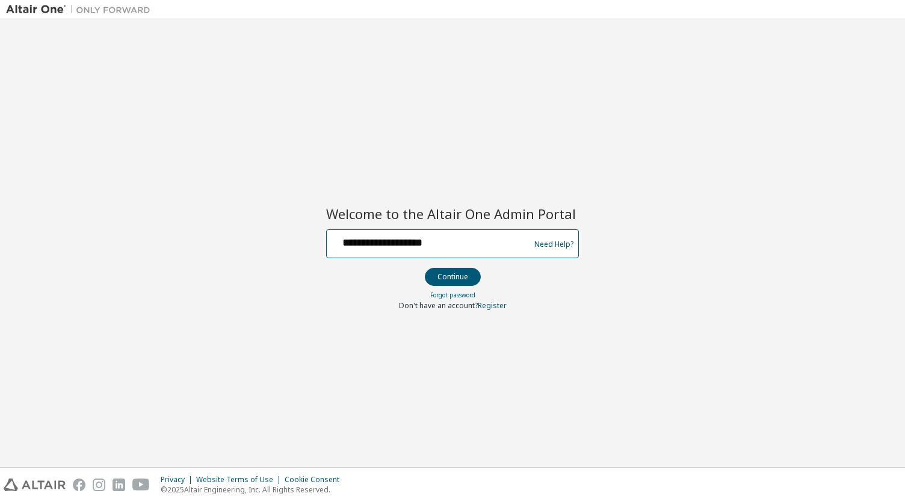  I want to click on span: Don't have an account?, so click(438, 305).